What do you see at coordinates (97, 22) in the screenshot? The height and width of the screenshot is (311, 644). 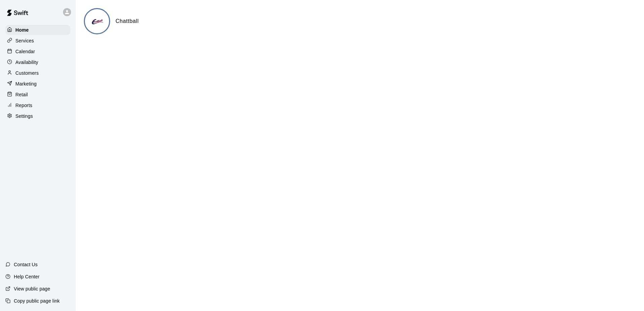 I see `img: Chattball logo` at bounding box center [97, 22].